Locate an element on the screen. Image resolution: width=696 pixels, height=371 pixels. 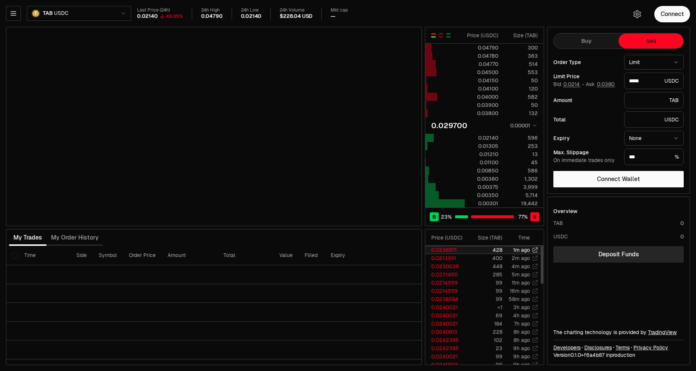
div: 253 is located at coordinates (521, 146).